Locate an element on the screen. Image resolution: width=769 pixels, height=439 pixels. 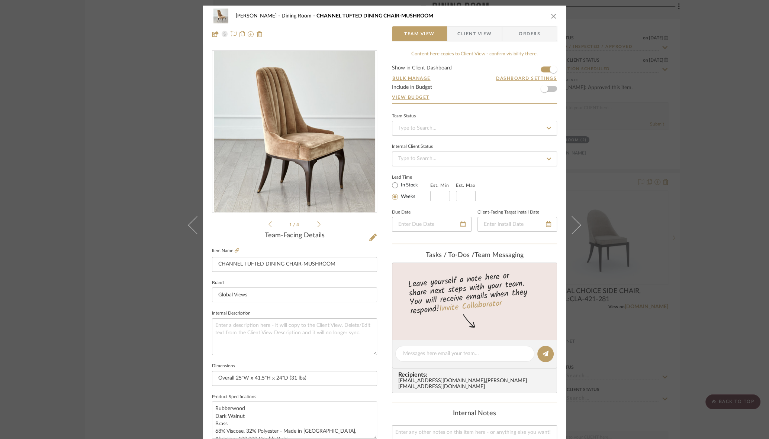
label: In Stock is located at coordinates (409, 186).